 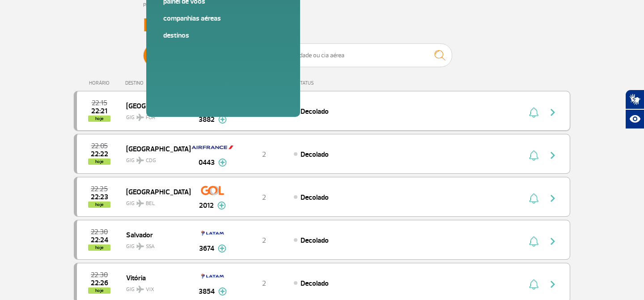 I want to click on div: STATUS, so click(x=329, y=83).